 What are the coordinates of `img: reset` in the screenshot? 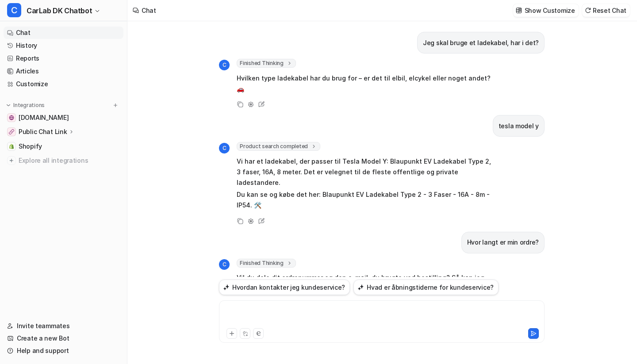 It's located at (588, 10).